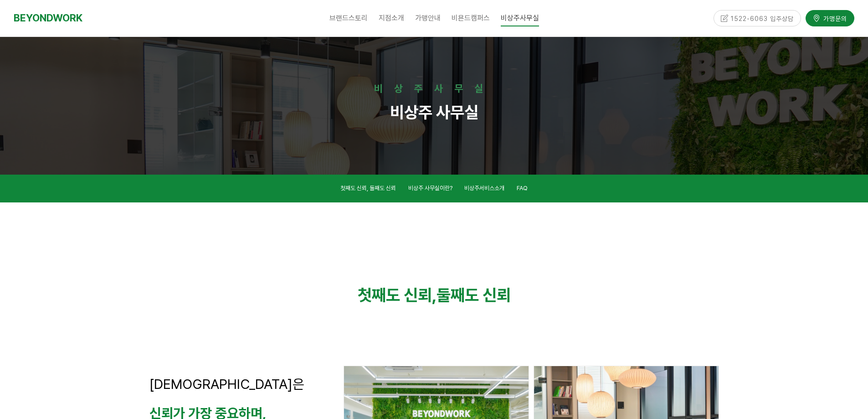  What do you see at coordinates (397, 295) in the screenshot?
I see `strong: 첫째도 신뢰,` at bounding box center [397, 295].